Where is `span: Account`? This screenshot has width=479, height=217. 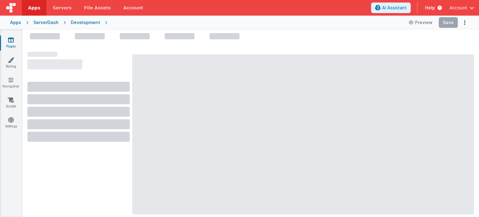 span: Account is located at coordinates (458, 8).